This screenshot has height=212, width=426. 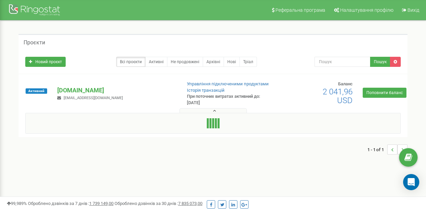 I want to click on span: Оброблено дзвінків за 7 днів :, so click(x=71, y=204).